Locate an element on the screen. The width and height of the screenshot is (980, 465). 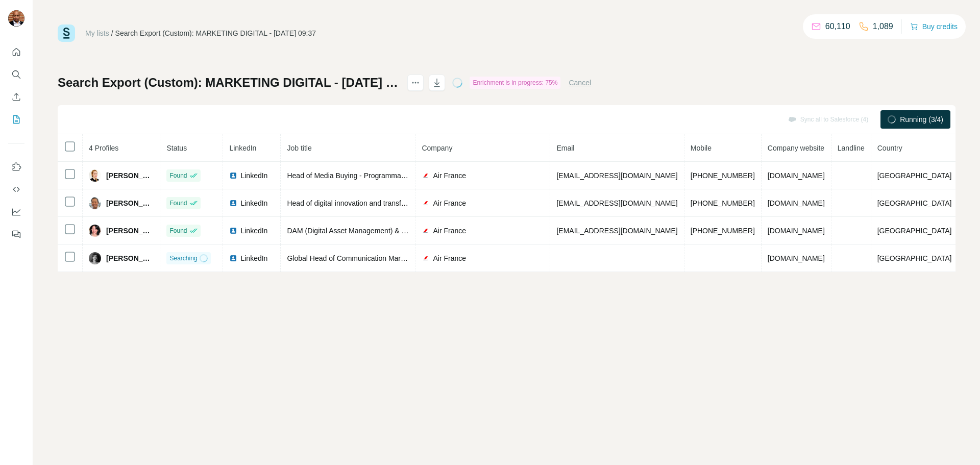
span: Job title is located at coordinates (299, 148).